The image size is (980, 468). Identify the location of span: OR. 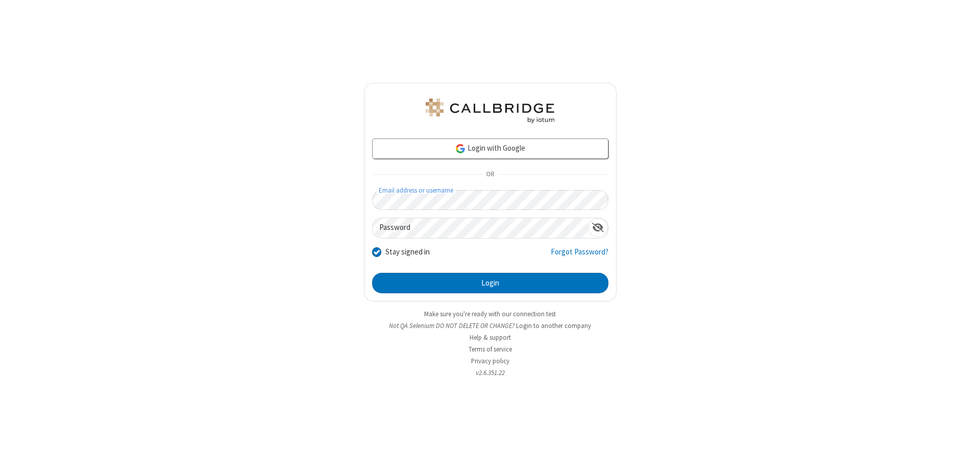
(490, 175).